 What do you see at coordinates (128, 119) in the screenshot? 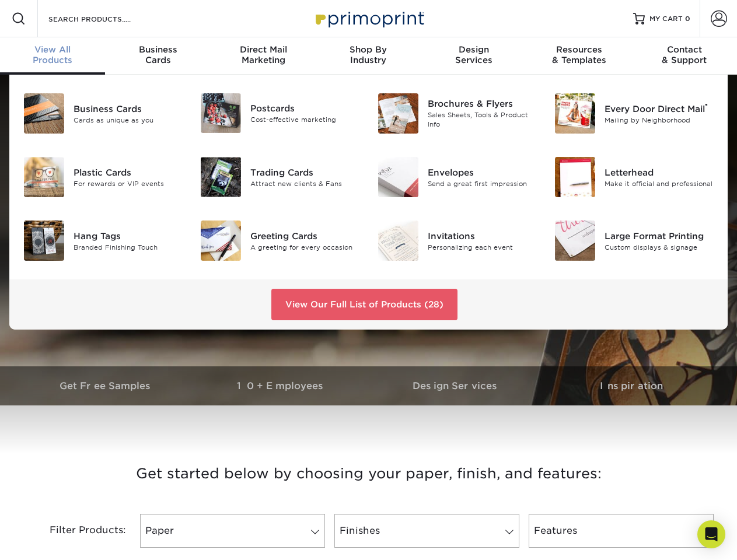
I see `div: Cards as unique as you` at bounding box center [128, 119].